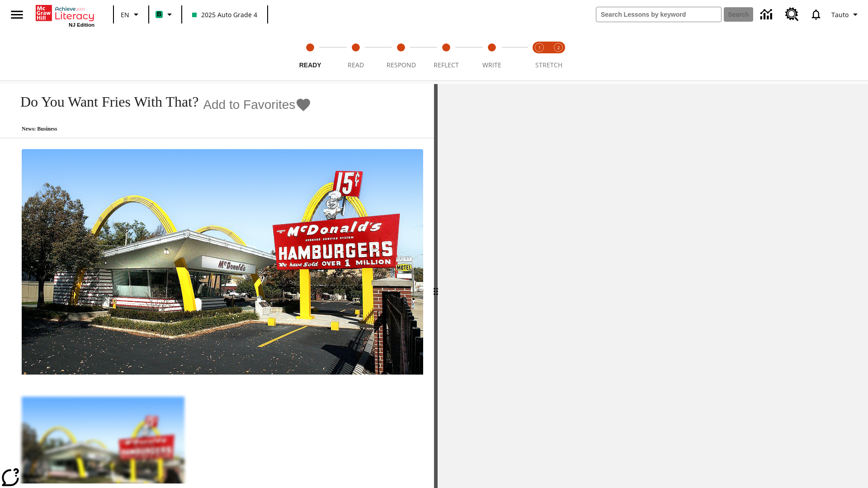 The image size is (868, 488). What do you see at coordinates (446, 56) in the screenshot?
I see `button: Reflect step 4 of 5` at bounding box center [446, 56].